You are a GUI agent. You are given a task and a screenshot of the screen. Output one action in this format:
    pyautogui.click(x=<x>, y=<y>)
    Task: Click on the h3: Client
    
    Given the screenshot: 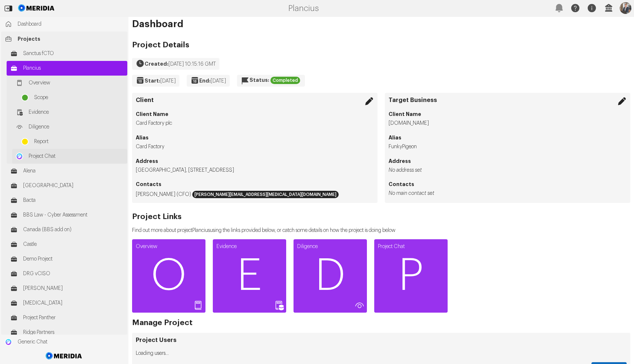 What is the action you would take?
    pyautogui.click(x=254, y=100)
    